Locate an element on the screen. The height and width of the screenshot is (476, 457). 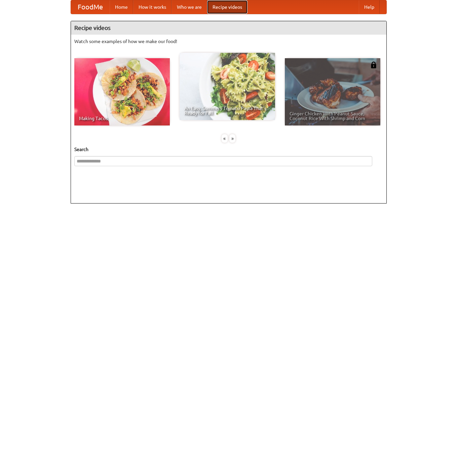
span: Making Tacos is located at coordinates (122, 118).